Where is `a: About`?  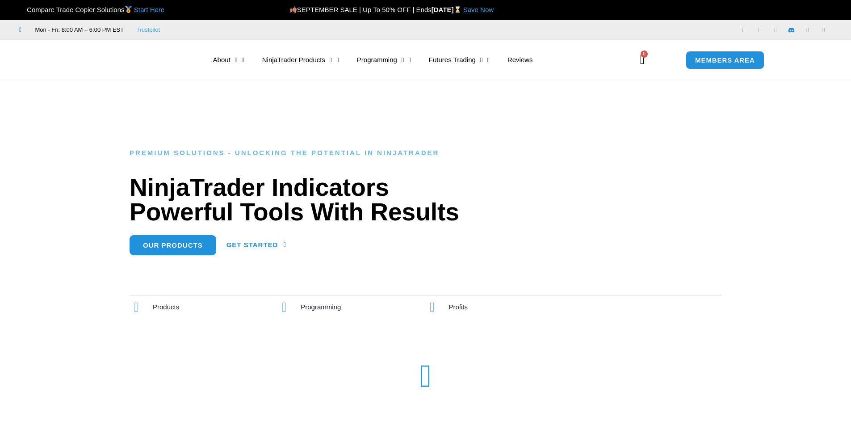 a: About is located at coordinates (229, 60).